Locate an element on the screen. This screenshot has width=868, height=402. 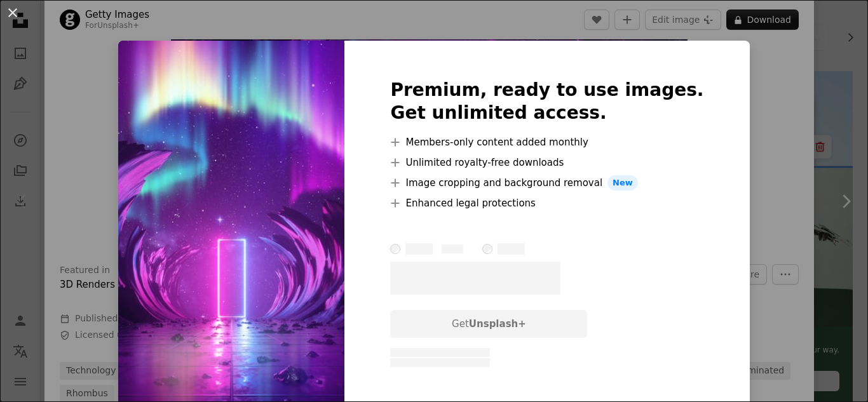
div: Get is located at coordinates (489, 324).